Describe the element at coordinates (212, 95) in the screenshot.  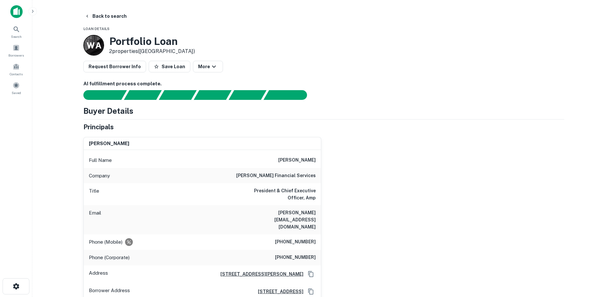
I see `div: Principals found, AI now looking for contact information...` at that location.